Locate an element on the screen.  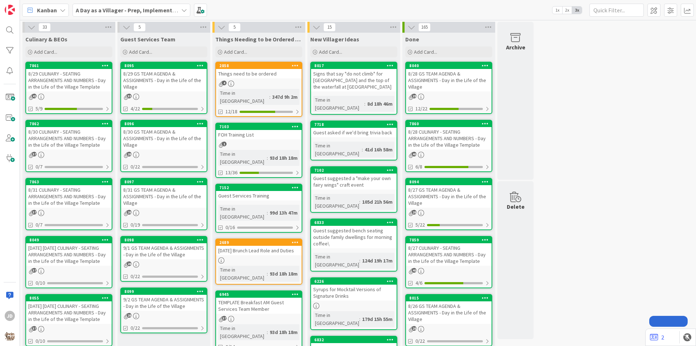
div: 105d 21h 56m is located at coordinates (377, 202).